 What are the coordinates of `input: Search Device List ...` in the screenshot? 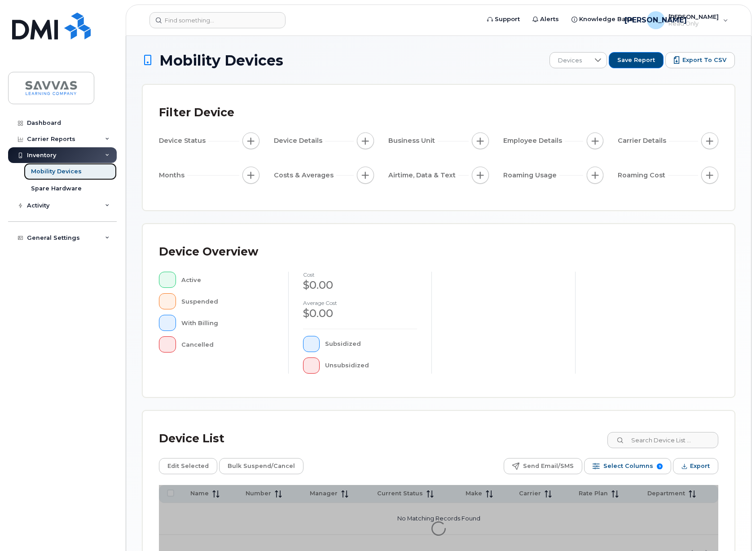 It's located at (663, 440).